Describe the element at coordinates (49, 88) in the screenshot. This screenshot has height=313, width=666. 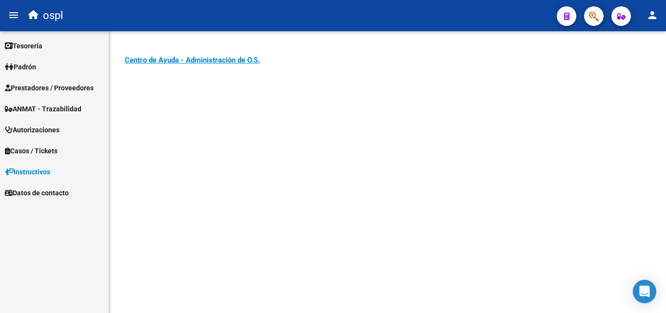
I see `span: Prestadores / Proveedores` at that location.